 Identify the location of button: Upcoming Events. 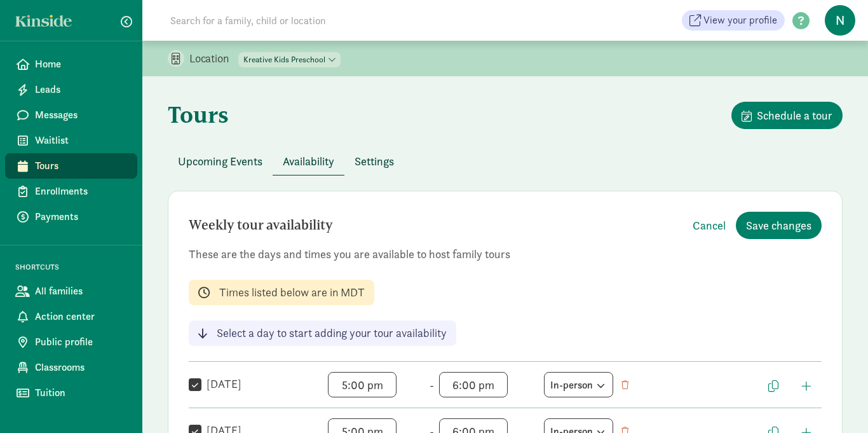
(220, 161).